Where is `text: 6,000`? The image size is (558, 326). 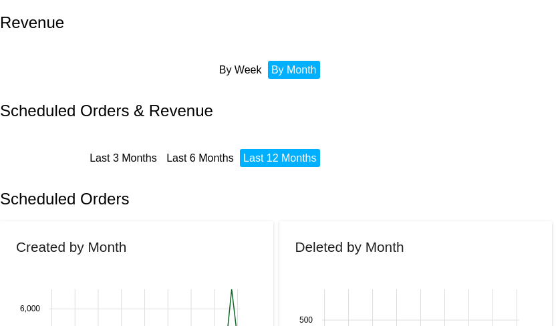
text: 6,000 is located at coordinates (30, 309).